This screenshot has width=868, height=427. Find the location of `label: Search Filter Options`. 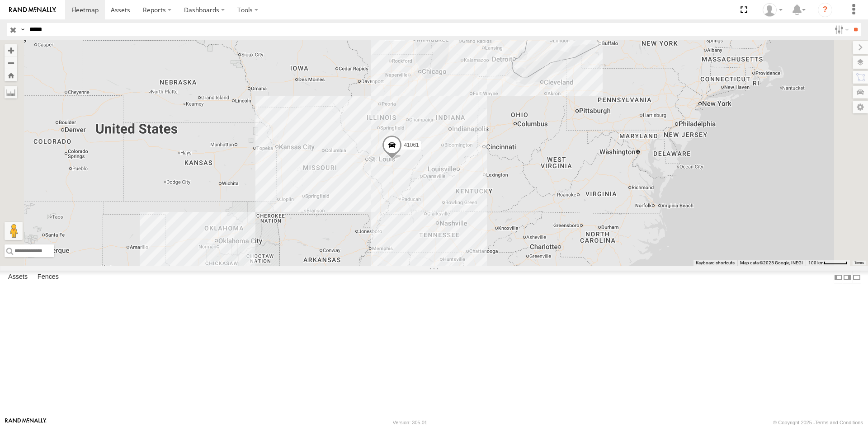

label: Search Filter Options is located at coordinates (840, 29).